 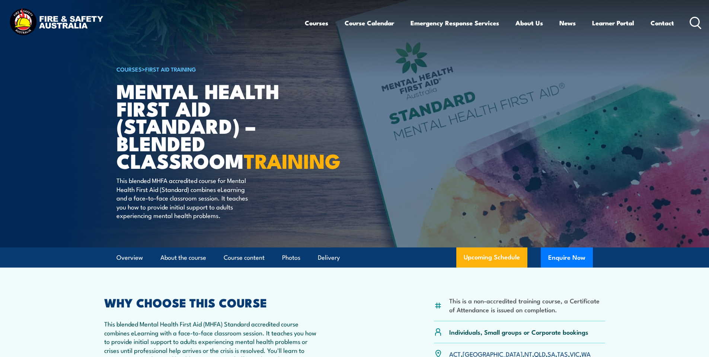 What do you see at coordinates (316, 23) in the screenshot?
I see `a: Courses` at bounding box center [316, 23].